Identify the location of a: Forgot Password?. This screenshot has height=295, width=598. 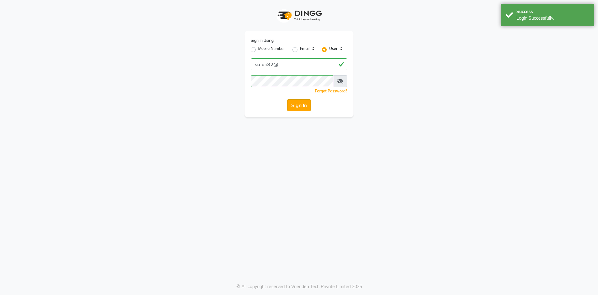
(331, 91).